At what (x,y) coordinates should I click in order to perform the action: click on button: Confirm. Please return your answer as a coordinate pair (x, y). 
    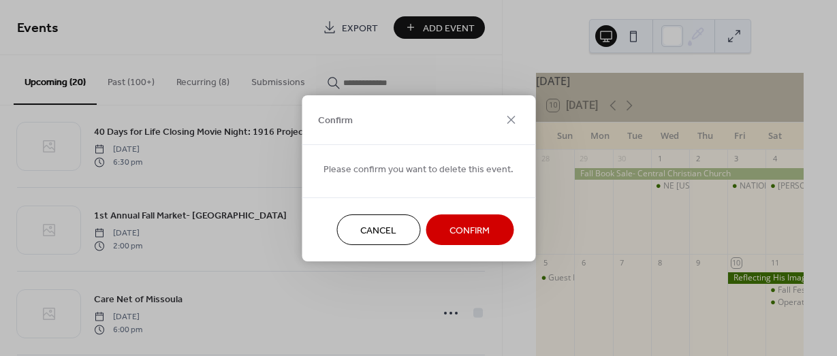
    Looking at the image, I should click on (469, 230).